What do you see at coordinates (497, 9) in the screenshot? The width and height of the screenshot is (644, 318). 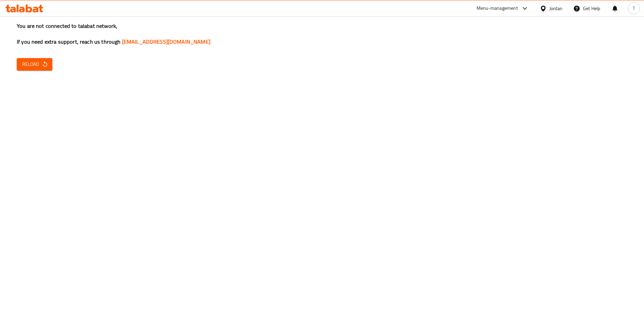 I see `div: Menu-management` at bounding box center [497, 9].